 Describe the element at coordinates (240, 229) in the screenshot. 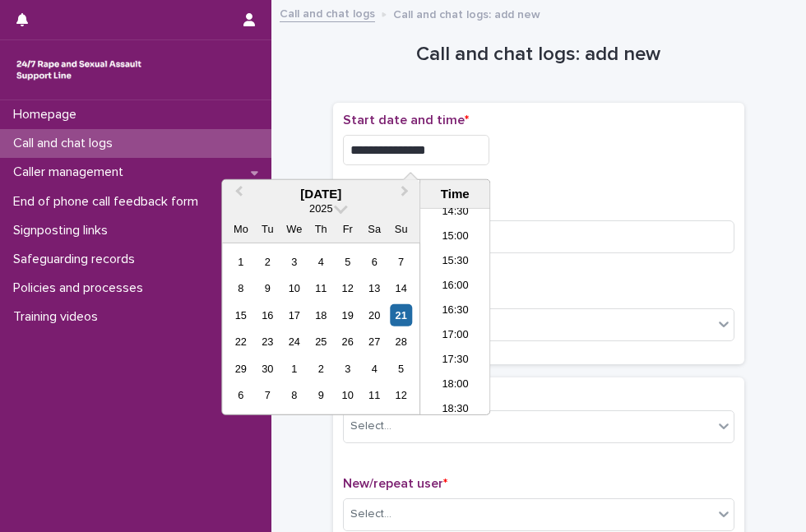

I see `div: Mo` at that location.